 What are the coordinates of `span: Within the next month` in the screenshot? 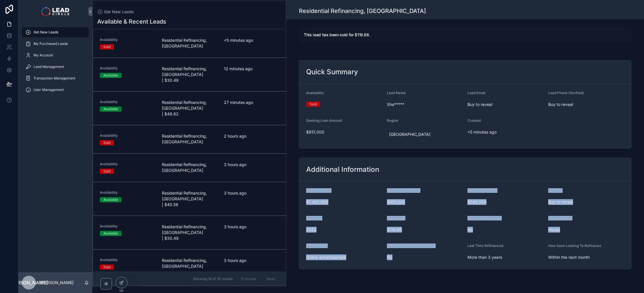 It's located at (586, 257).